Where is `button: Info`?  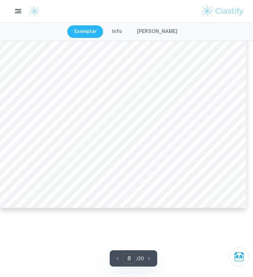 button: Info is located at coordinates (117, 32).